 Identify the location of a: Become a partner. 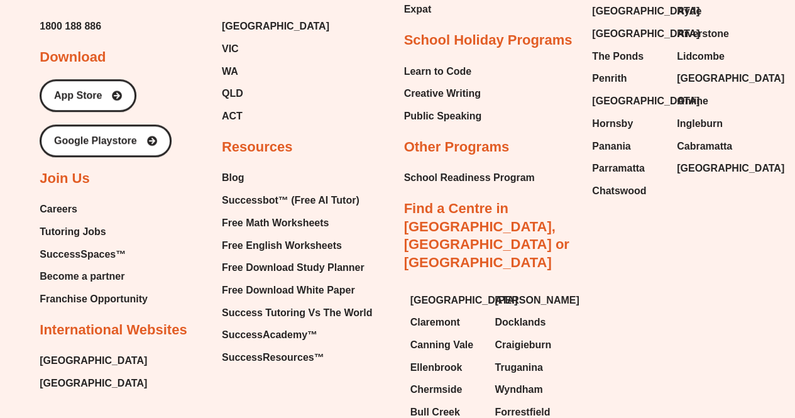
(94, 276).